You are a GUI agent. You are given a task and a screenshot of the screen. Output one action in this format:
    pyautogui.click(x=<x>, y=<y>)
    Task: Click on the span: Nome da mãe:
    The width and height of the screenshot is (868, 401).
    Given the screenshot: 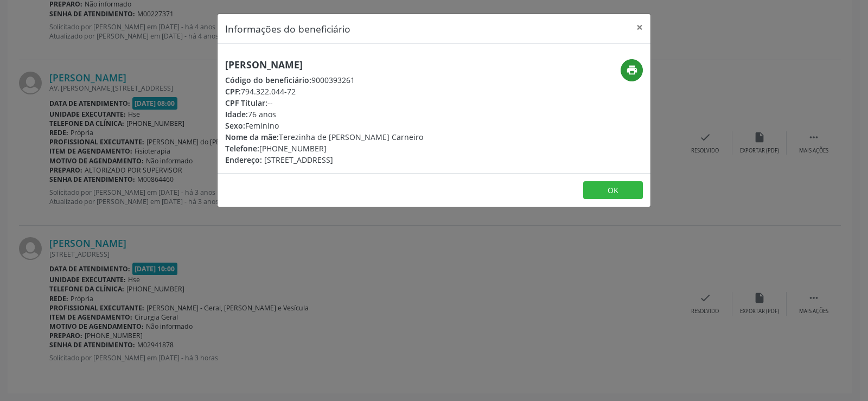 What is the action you would take?
    pyautogui.click(x=252, y=136)
    